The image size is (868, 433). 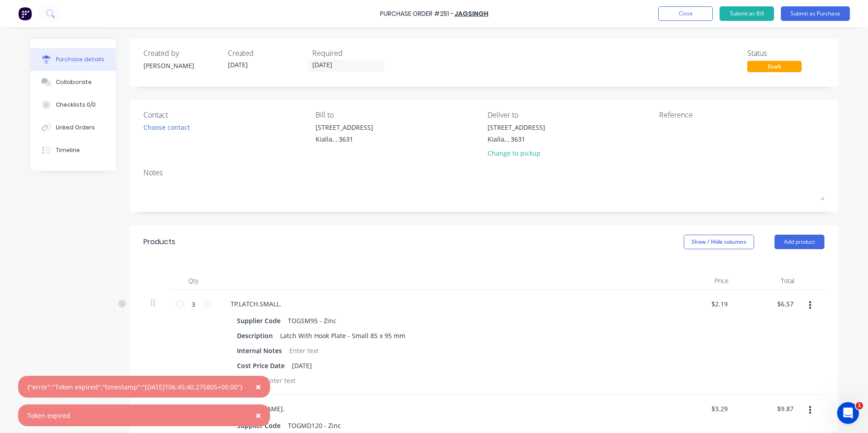 I want to click on div: Purchase details, so click(x=80, y=59).